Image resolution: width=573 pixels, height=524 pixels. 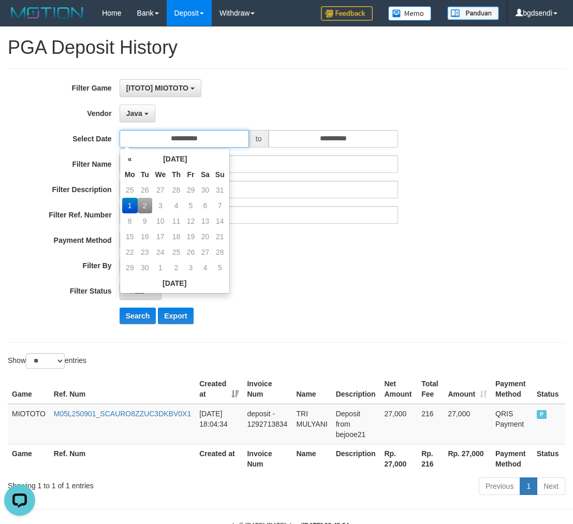 I want to click on th: Mo, so click(x=130, y=174).